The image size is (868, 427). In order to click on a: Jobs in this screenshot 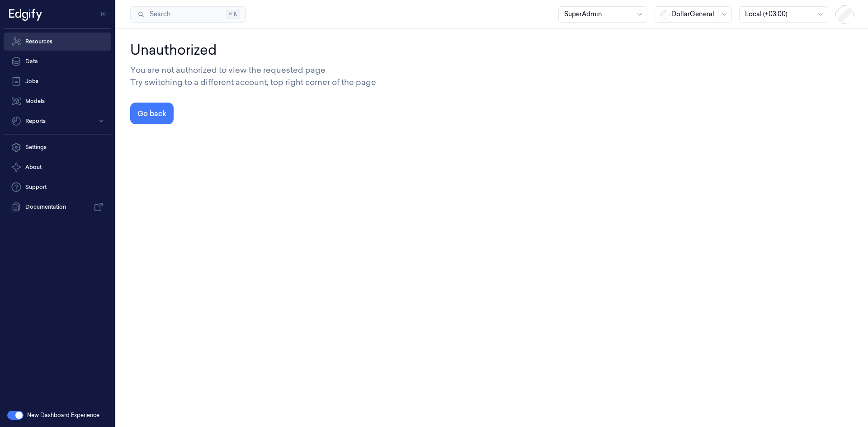, I will do `click(57, 82)`.